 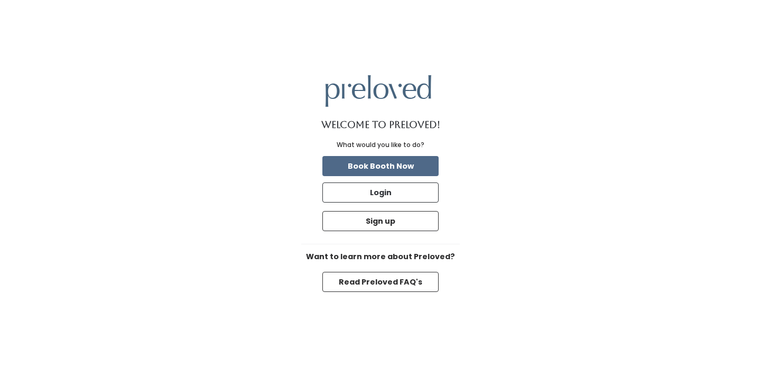 I want to click on a: Login, so click(x=380, y=192).